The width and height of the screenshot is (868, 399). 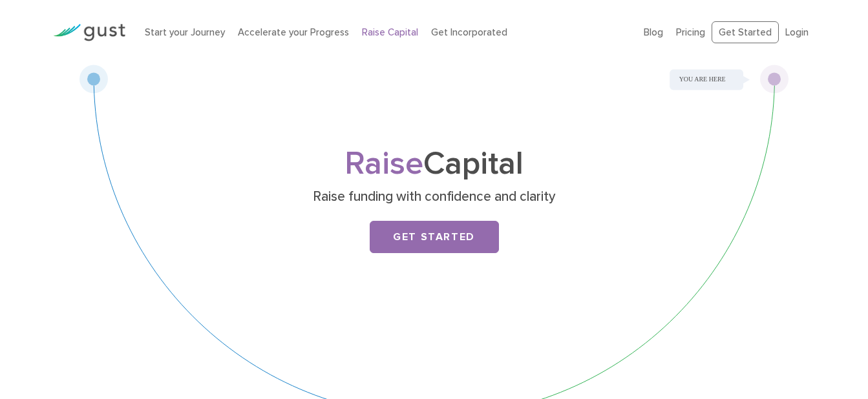 I want to click on h1: Capital, so click(x=434, y=164).